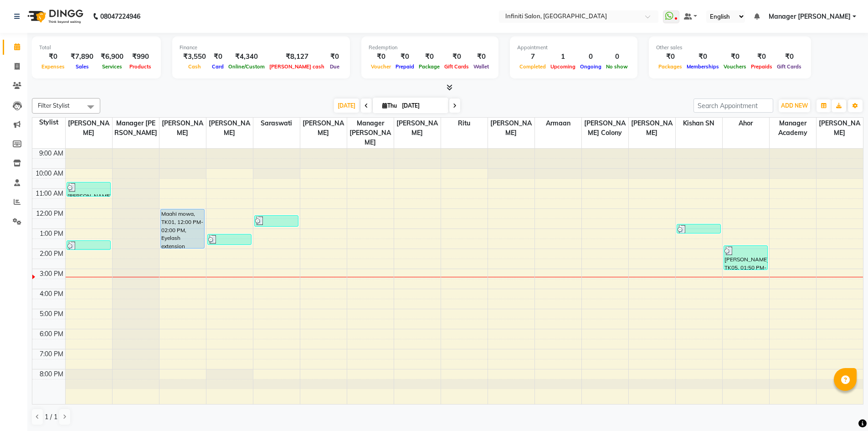 The image size is (868, 431). I want to click on img: logo, so click(54, 17).